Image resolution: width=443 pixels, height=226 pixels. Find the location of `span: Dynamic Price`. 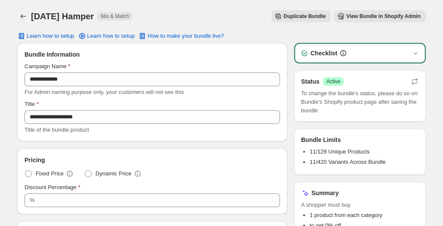

span: Dynamic Price is located at coordinates (113, 174).